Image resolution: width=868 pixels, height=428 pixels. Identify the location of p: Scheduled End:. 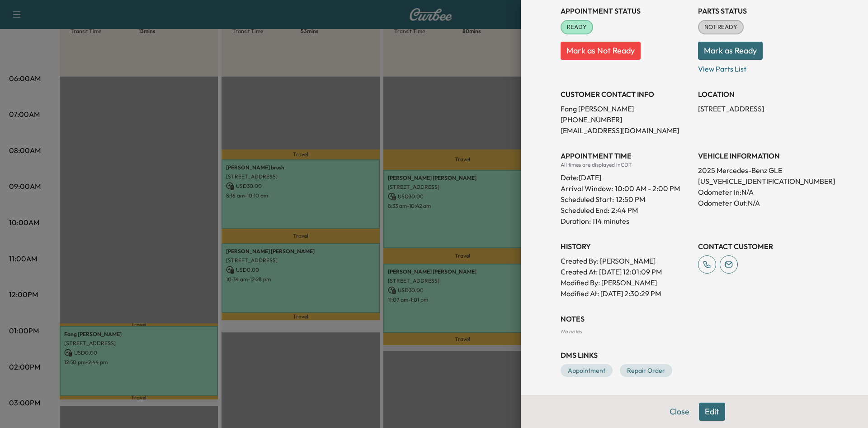
(585, 210).